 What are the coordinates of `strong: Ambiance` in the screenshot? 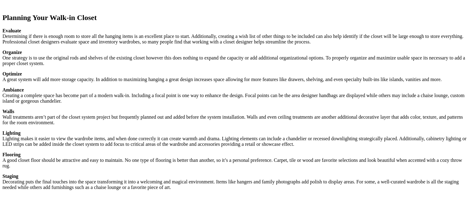 It's located at (13, 90).